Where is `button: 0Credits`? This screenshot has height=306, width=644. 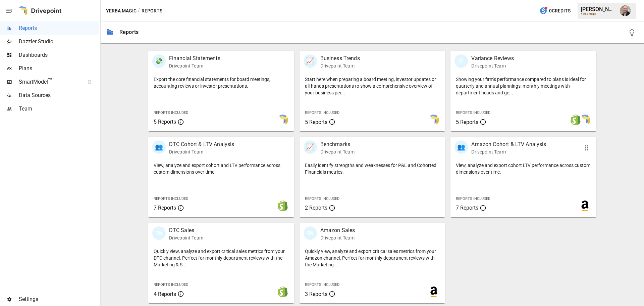 button: 0Credits is located at coordinates (555, 11).